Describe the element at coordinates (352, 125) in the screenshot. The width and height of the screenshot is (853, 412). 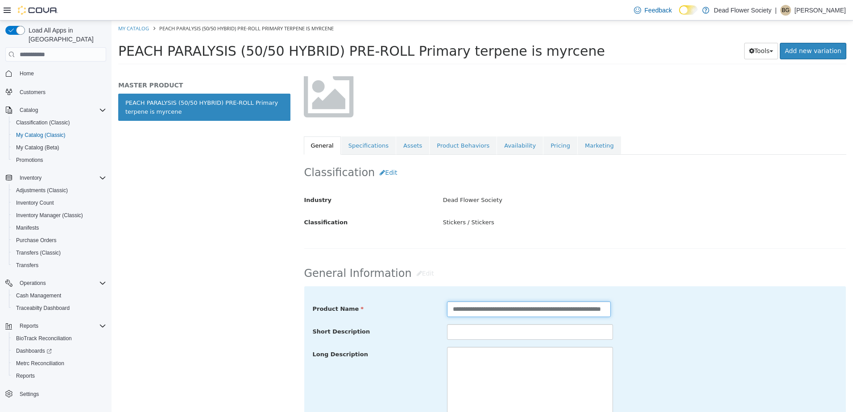
I see `a: Product Behaviors` at that location.